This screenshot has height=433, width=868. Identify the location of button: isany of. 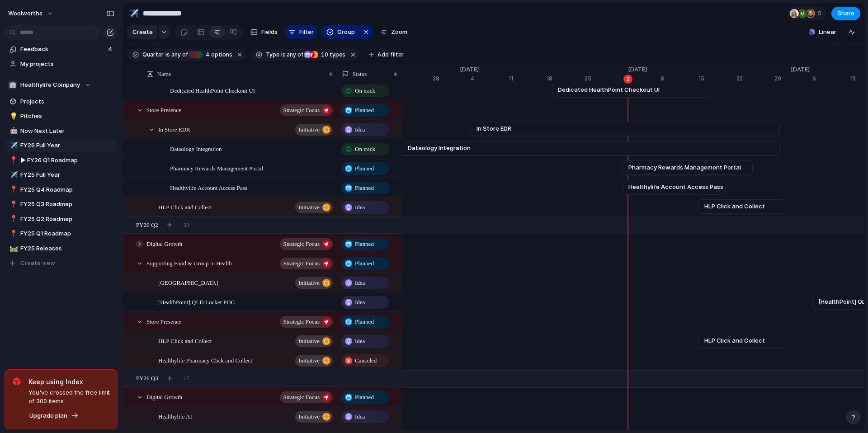
(176, 54).